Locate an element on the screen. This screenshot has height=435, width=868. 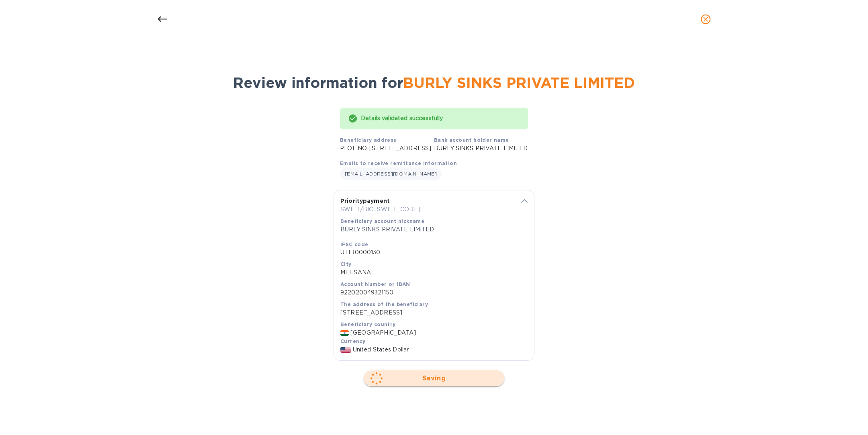
b: Priority payment is located at coordinates (365, 201).